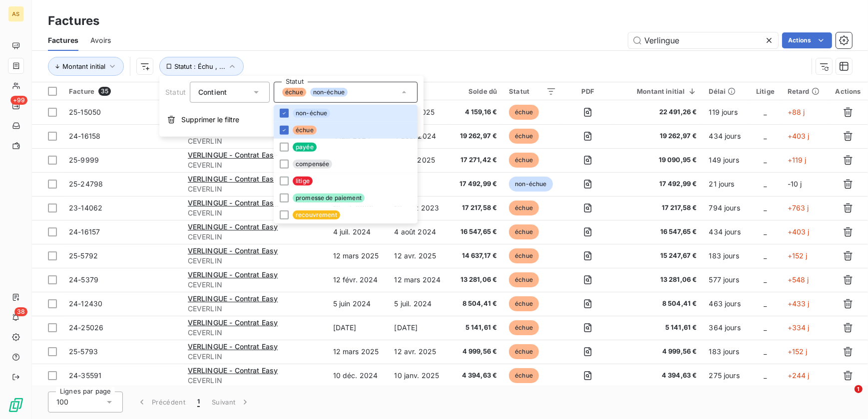 The height and width of the screenshot is (419, 868). I want to click on span: Montant initial, so click(84, 67).